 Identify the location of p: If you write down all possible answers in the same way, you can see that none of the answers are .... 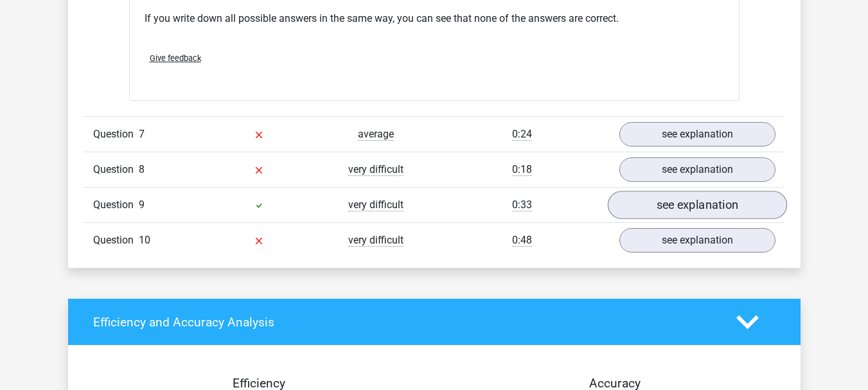
(435, 19).